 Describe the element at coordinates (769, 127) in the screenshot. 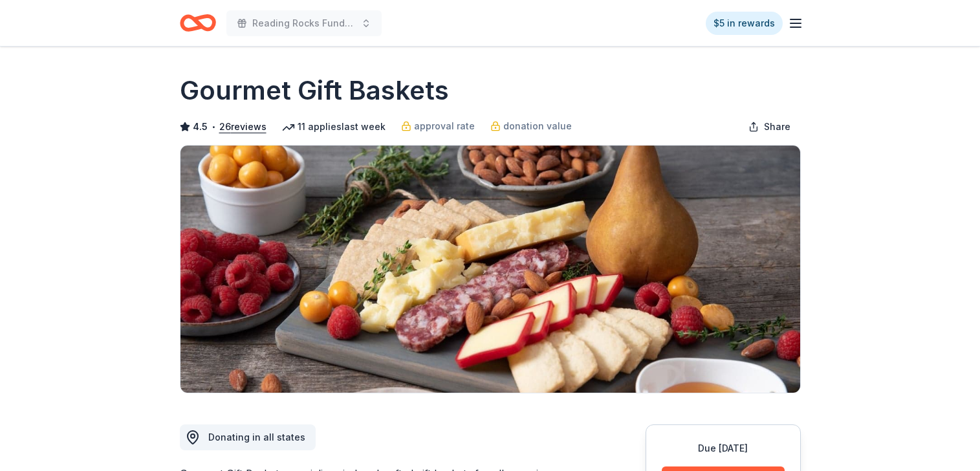

I see `button: Share` at that location.